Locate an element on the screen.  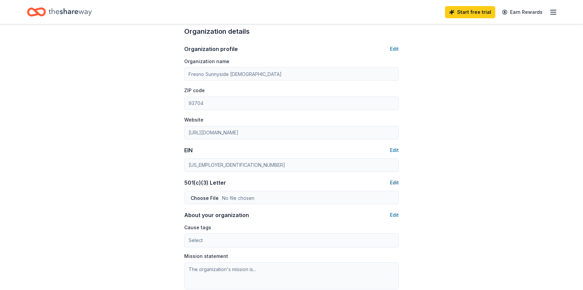
div: Organization profile is located at coordinates (211, 49).